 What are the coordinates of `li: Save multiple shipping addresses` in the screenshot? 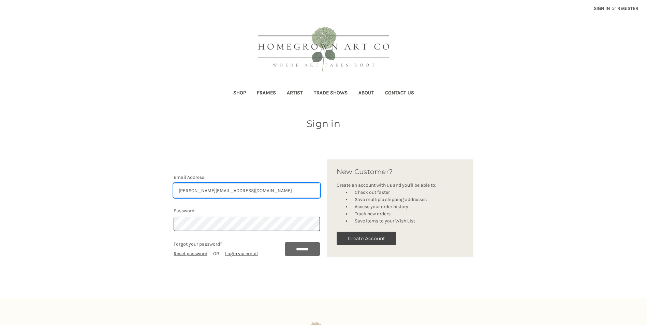 It's located at (407, 199).